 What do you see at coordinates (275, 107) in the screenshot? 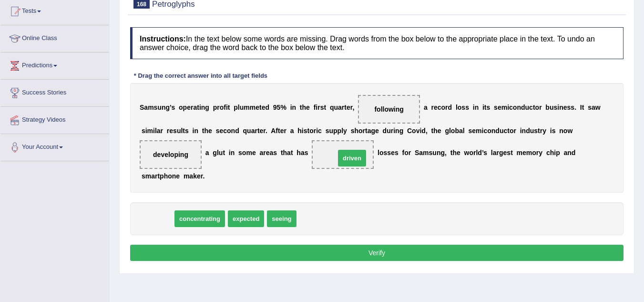
I see `b: 9` at bounding box center [275, 107].